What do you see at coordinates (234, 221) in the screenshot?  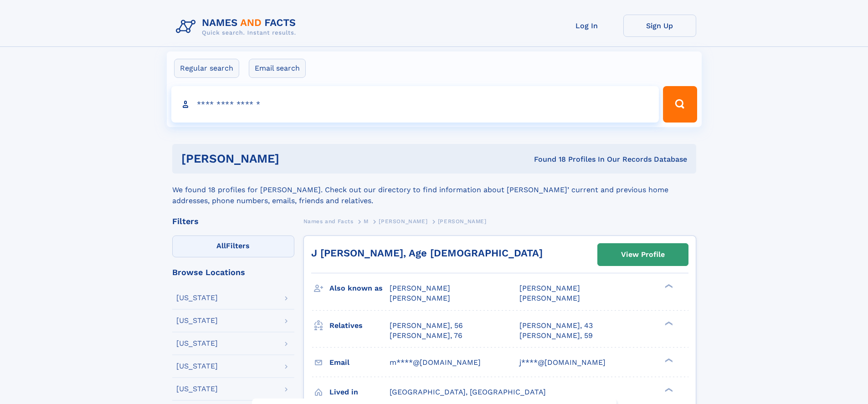 I see `div: Filters` at bounding box center [234, 221].